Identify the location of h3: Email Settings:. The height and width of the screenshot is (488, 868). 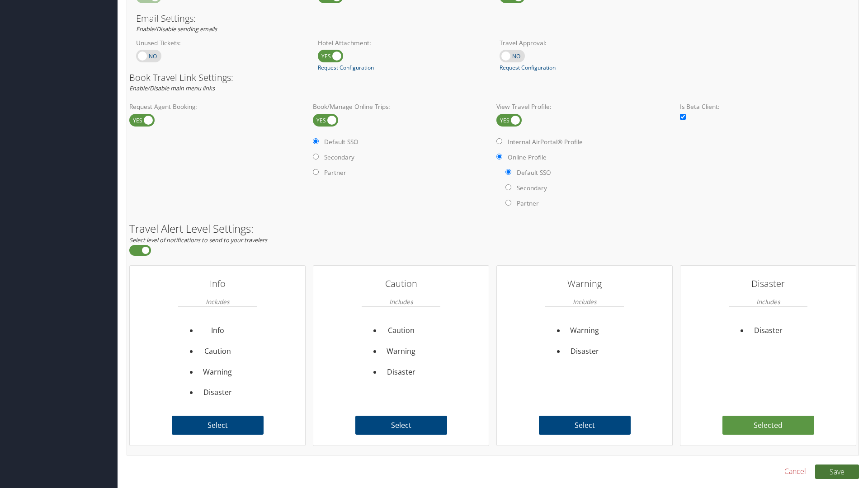
(493, 19).